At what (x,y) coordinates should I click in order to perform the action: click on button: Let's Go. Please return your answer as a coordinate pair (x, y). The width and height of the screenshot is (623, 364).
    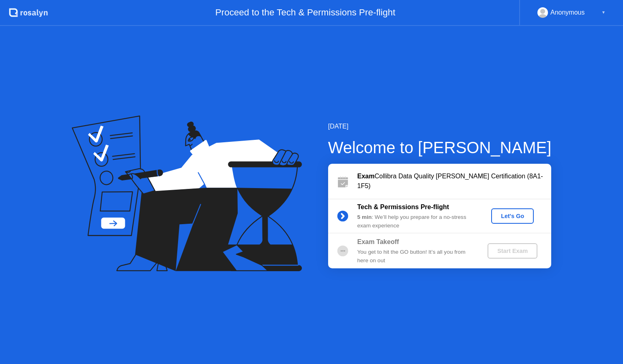
    Looking at the image, I should click on (512, 216).